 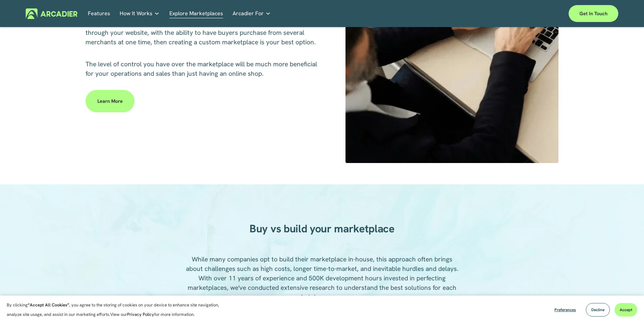 I want to click on strong: “Accept All Cookies”, so click(x=48, y=305).